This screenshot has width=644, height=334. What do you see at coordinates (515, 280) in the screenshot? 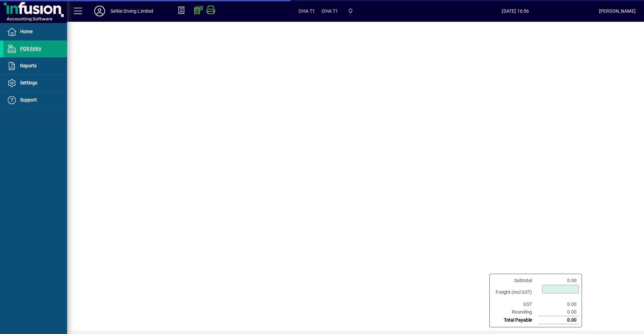
I see `td: Subtotal` at bounding box center [515, 280].